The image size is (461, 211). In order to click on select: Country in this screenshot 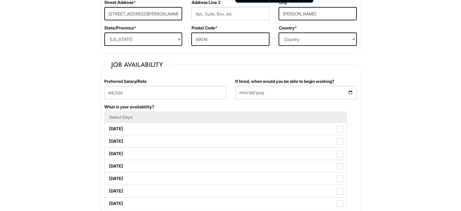, I will do `click(318, 39)`.